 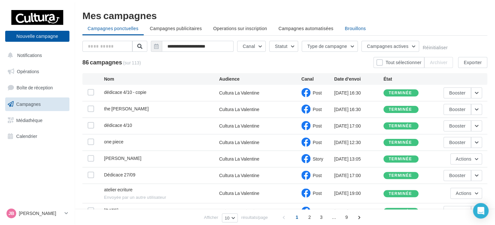 What do you see at coordinates (29, 120) in the screenshot?
I see `span: Médiathèque` at bounding box center [29, 120].